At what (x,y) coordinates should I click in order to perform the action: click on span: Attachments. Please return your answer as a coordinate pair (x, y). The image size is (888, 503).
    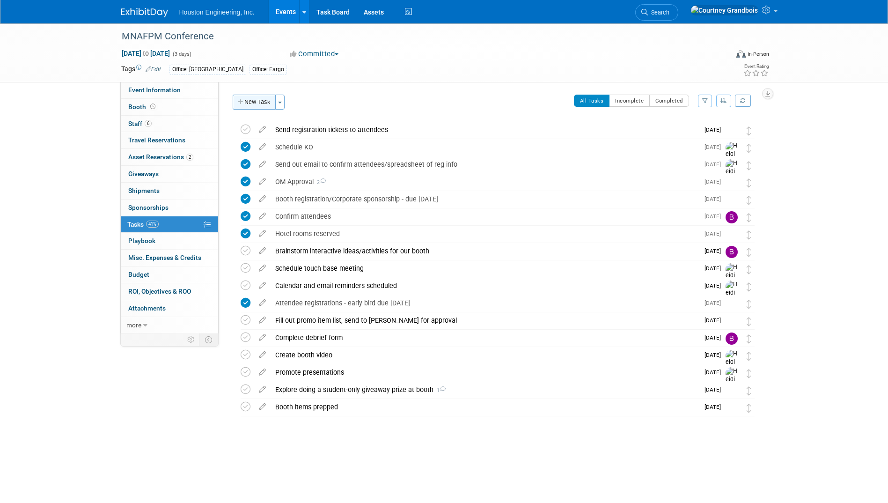
    Looking at the image, I should click on (147, 308).